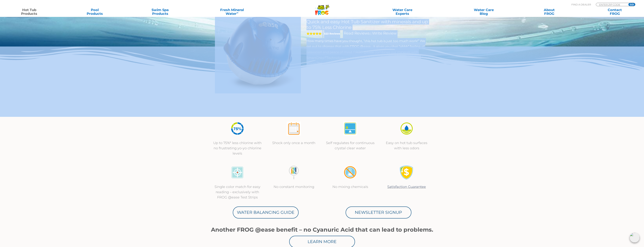 This screenshot has width=644, height=247. I want to click on a: Read Reviews, so click(357, 33).